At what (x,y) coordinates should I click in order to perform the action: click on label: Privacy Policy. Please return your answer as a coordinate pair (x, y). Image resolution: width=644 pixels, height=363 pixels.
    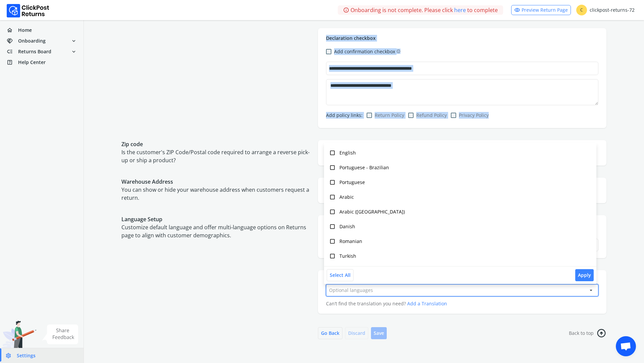
    Looking at the image, I should click on (473, 115).